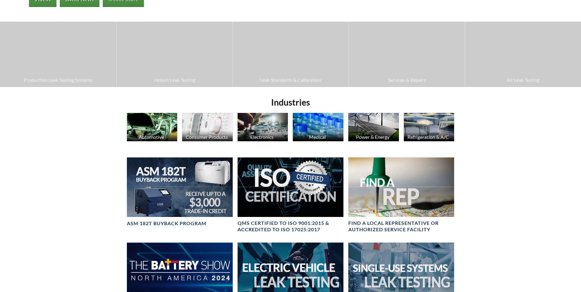 This screenshot has width=581, height=292. What do you see at coordinates (207, 137) in the screenshot?
I see `div: Consumer Products` at bounding box center [207, 137].